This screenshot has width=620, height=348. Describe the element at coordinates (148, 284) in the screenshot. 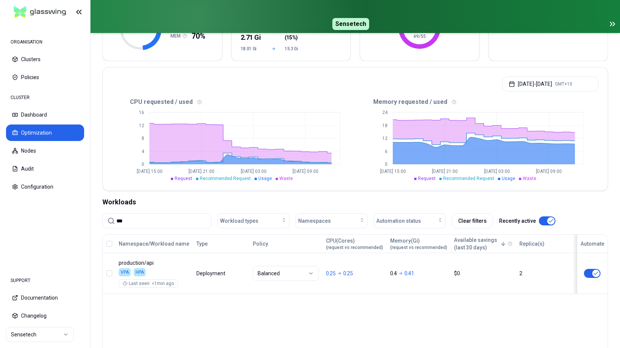

I see `div: Last seen: <1min ago` at that location.